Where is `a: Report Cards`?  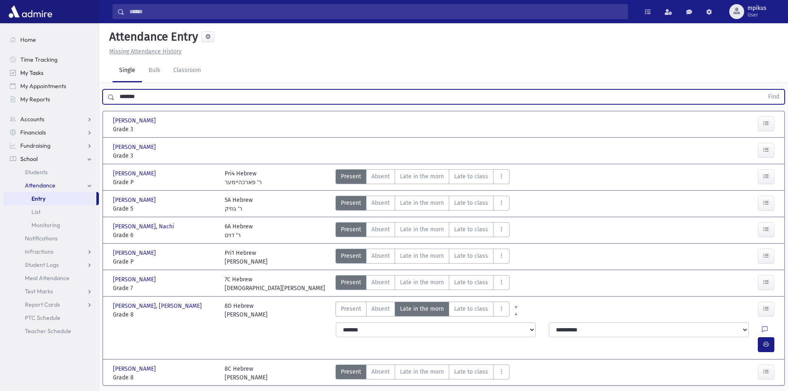
a: Report Cards is located at coordinates (51, 304).